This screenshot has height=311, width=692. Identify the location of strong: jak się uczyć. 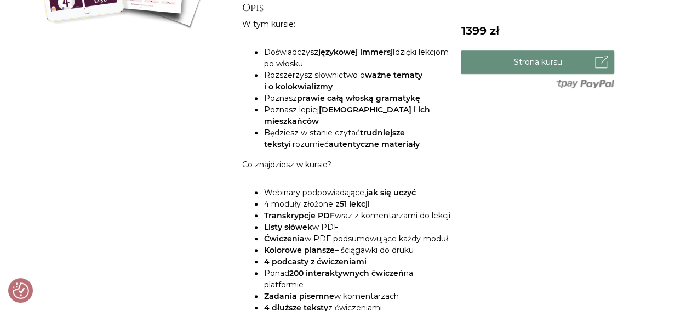
(390, 192).